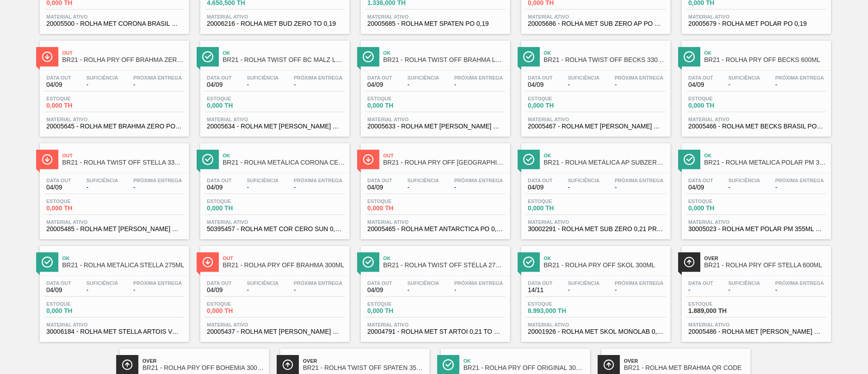 The height and width of the screenshot is (374, 868). What do you see at coordinates (766, 60) in the screenshot?
I see `span: BR21 - ROLHA PRY OFF BECKS 600ML` at bounding box center [766, 60].